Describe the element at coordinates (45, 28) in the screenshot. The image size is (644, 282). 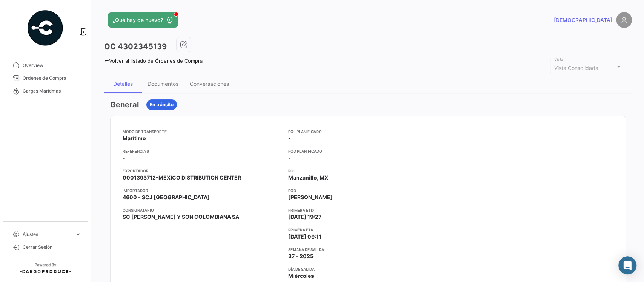
I see `img: powered-by.png` at that location.